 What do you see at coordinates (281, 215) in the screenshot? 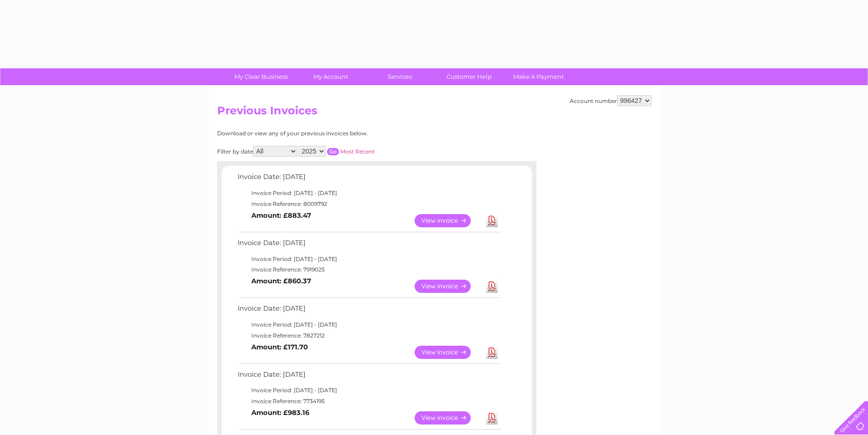
I see `b: Amount: £883.47` at bounding box center [281, 215].